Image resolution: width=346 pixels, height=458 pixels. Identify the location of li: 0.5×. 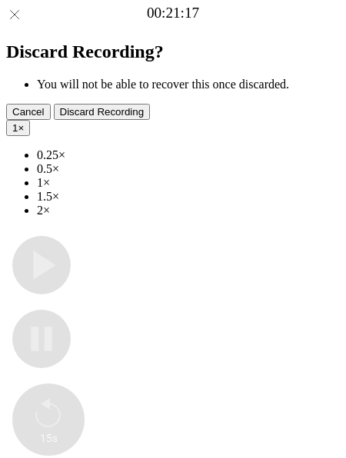
(188, 169).